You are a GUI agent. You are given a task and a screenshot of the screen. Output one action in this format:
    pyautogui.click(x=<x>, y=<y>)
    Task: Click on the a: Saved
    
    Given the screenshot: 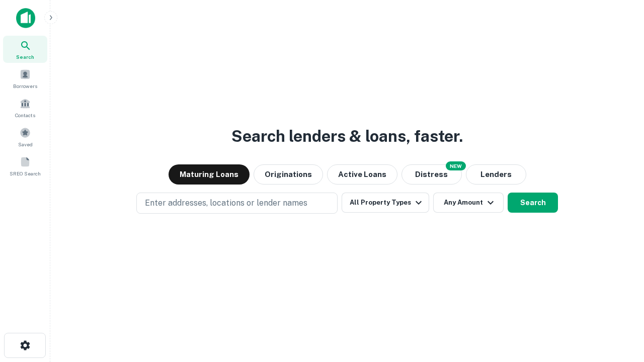 What is the action you would take?
    pyautogui.click(x=25, y=137)
    